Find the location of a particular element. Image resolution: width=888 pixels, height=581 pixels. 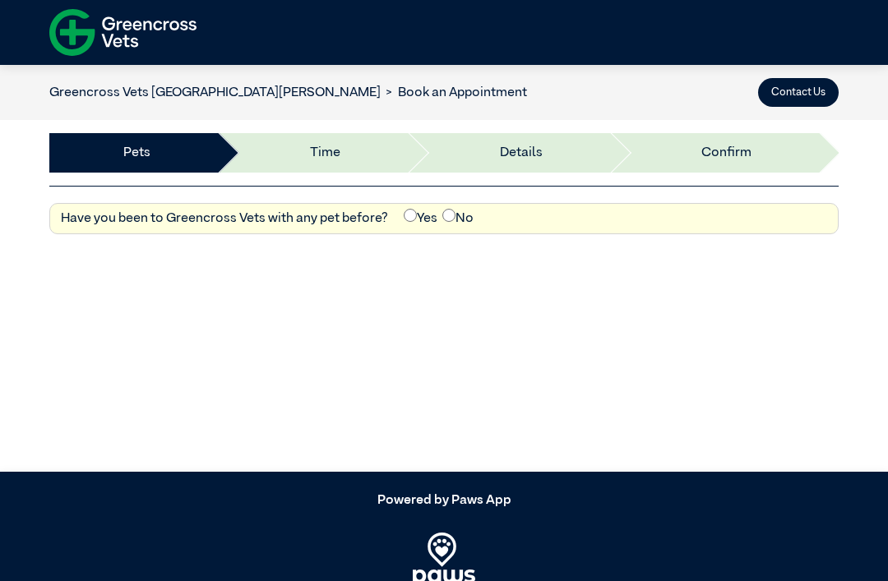

nav: breadcrumb is located at coordinates (288, 93).